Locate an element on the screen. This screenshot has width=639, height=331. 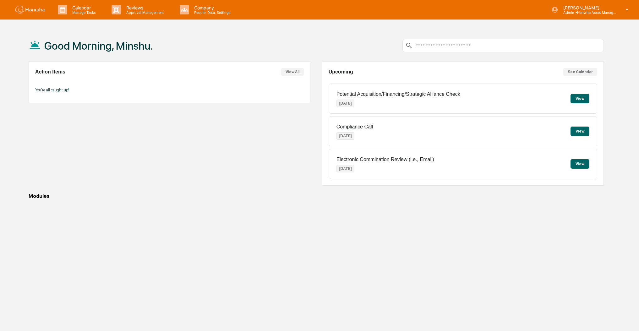
div: Modules is located at coordinates (316, 196).